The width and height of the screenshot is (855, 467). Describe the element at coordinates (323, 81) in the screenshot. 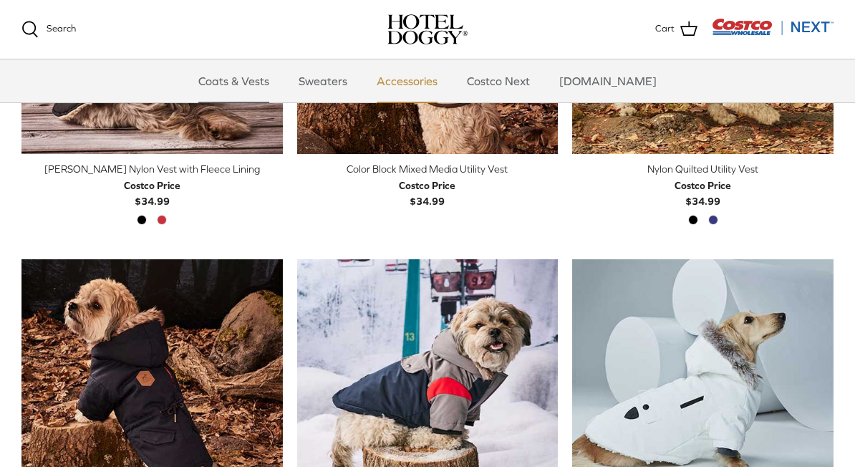

I see `a: Sweaters` at that location.